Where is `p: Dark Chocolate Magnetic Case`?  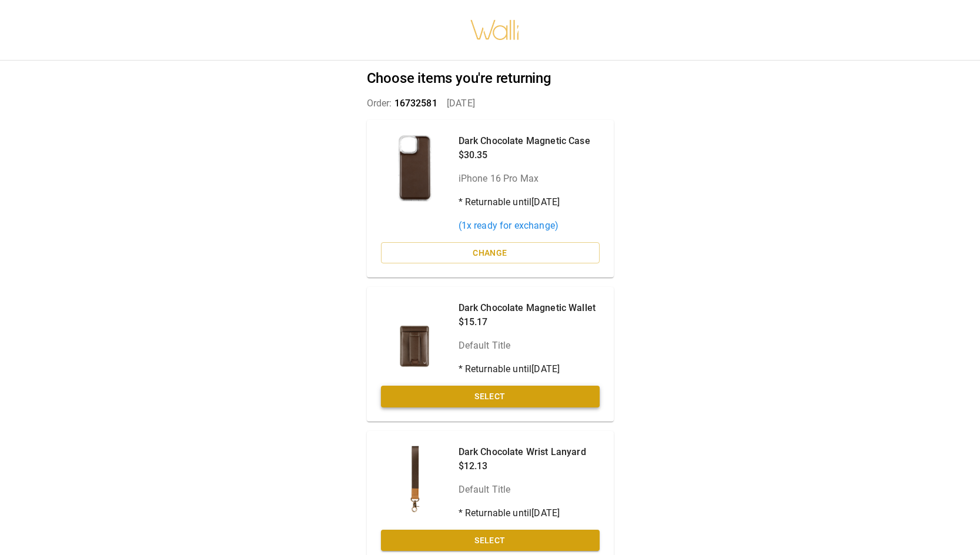 p: Dark Chocolate Magnetic Case is located at coordinates (524, 141).